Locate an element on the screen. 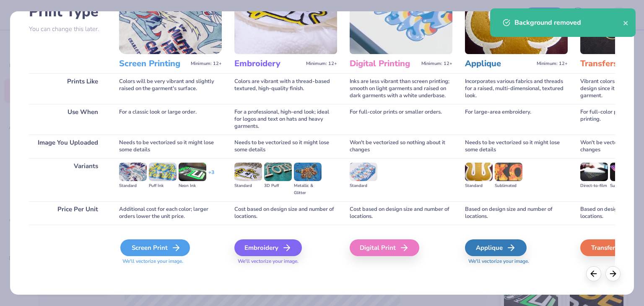  div: Transfers is located at coordinates (610, 248).